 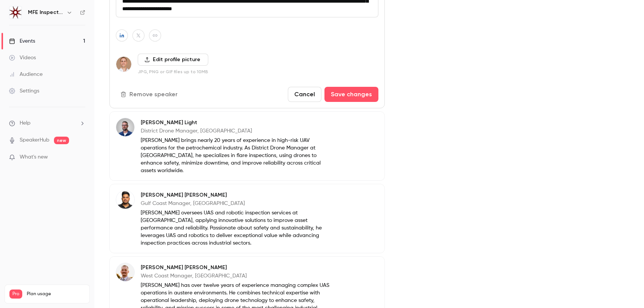 What do you see at coordinates (34, 157) in the screenshot?
I see `span: What's new` at bounding box center [34, 157].